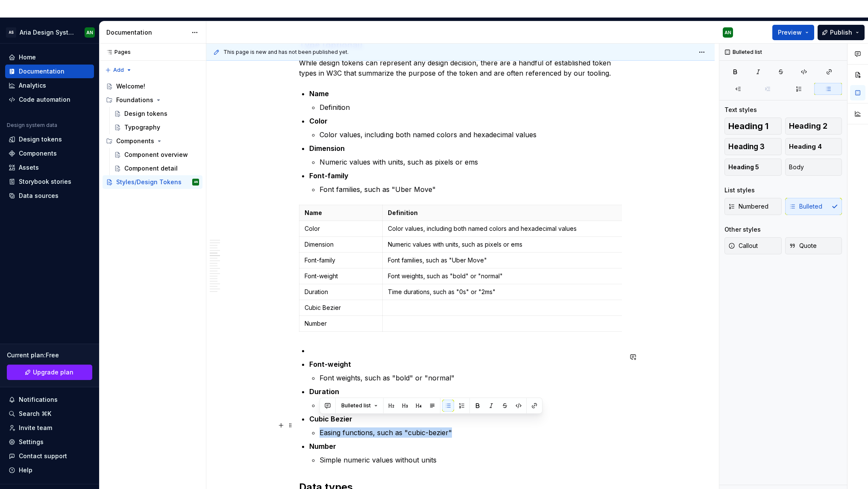 The image size is (868, 489). Describe the element at coordinates (742, 230) in the screenshot. I see `div: Other styles` at that location.